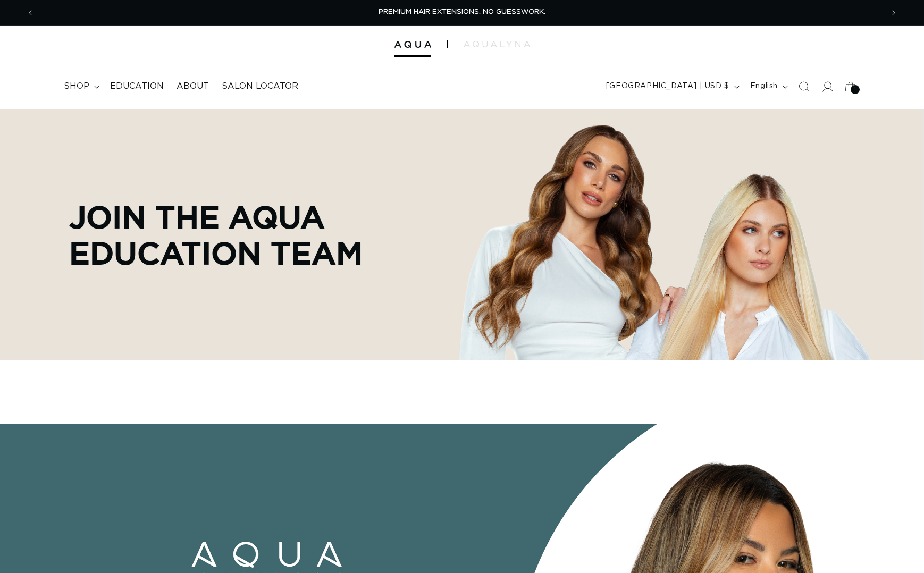 This screenshot has height=573, width=924. I want to click on a: About, so click(193, 86).